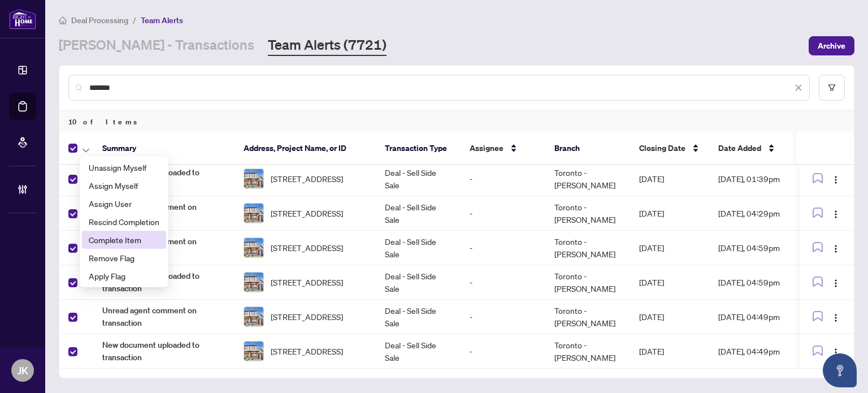 The height and width of the screenshot is (393, 868). What do you see at coordinates (832, 87) in the screenshot?
I see `button: filter` at bounding box center [832, 87].